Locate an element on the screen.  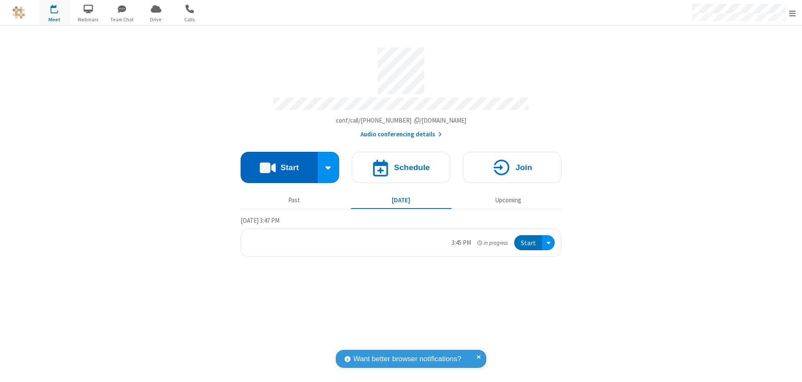
span: Team Chat is located at coordinates (122, 20).